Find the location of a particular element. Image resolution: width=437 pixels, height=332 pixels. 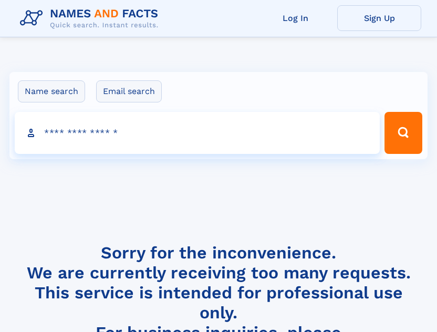

button: Search Button is located at coordinates (404, 133).